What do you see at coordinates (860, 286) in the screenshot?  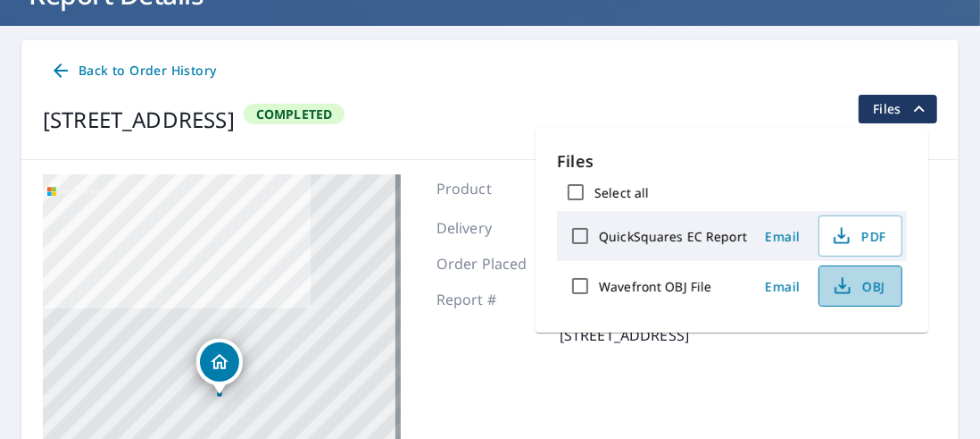 I see `button: OBJ` at bounding box center [860, 286].